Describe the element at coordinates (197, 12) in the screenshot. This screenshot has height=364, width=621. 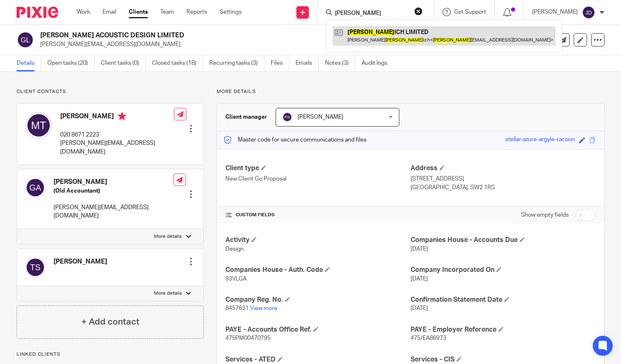
I see `a: Reports` at that location.